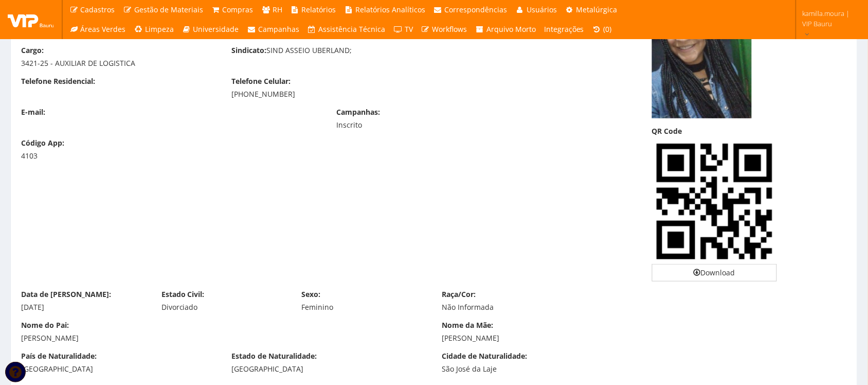 Image resolution: width=868 pixels, height=385 pixels. What do you see at coordinates (311, 294) in the screenshot?
I see `label: Sexo:` at bounding box center [311, 294].